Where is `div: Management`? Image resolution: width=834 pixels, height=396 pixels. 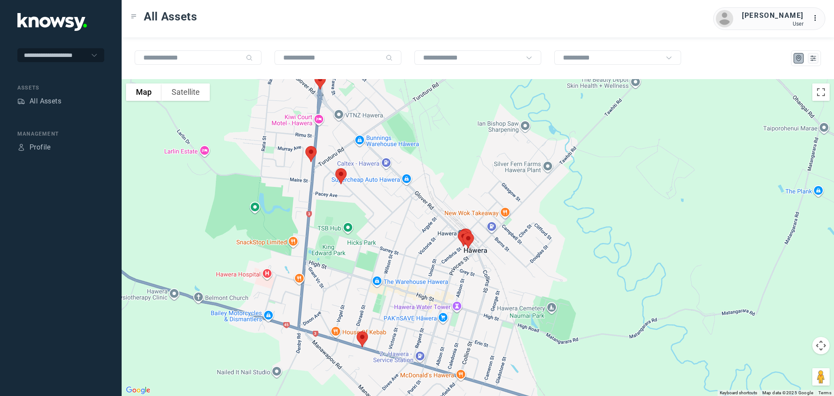
div: Management is located at coordinates (61, 134).